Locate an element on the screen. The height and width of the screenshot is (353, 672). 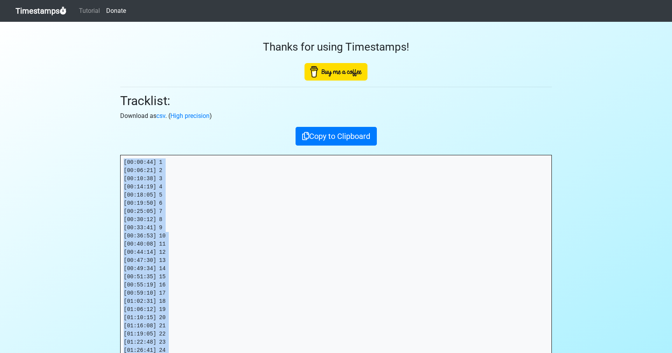
img: Buy Me A Coffee is located at coordinates (336, 72).